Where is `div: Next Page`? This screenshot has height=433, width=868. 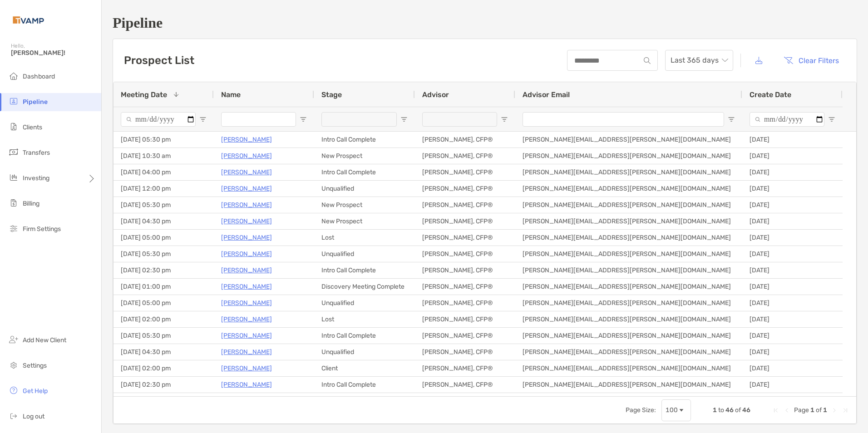 div: Next Page is located at coordinates (835, 411).